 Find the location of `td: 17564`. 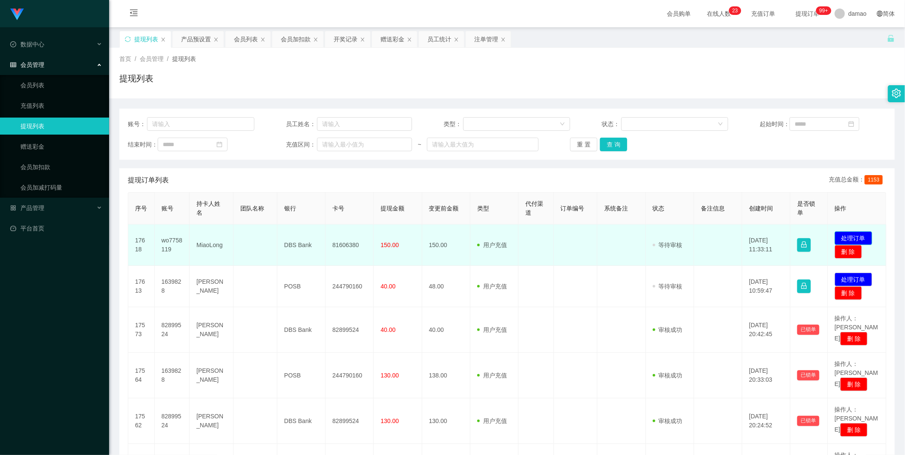

td: 17564 is located at coordinates (141, 375).